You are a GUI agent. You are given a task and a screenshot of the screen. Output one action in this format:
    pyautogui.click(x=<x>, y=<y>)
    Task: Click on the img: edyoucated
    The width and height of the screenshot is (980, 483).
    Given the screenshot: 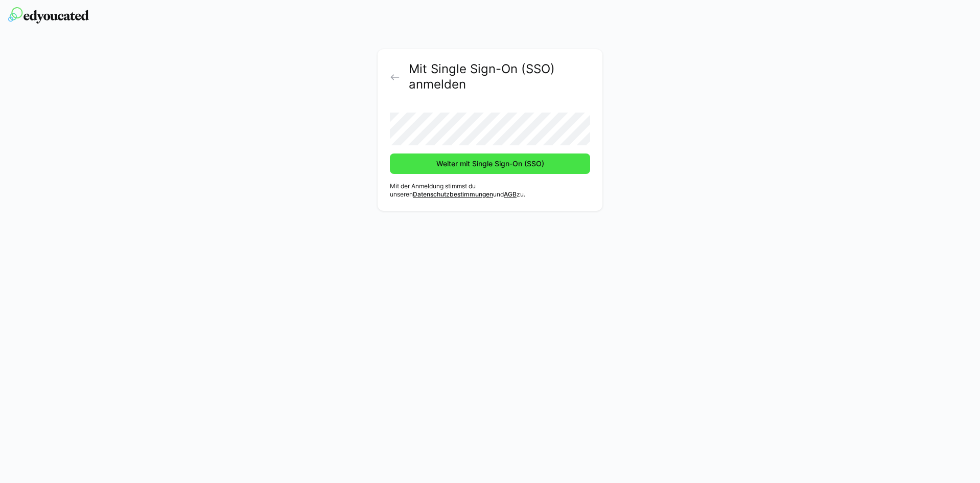 What is the action you would take?
    pyautogui.click(x=48, y=15)
    